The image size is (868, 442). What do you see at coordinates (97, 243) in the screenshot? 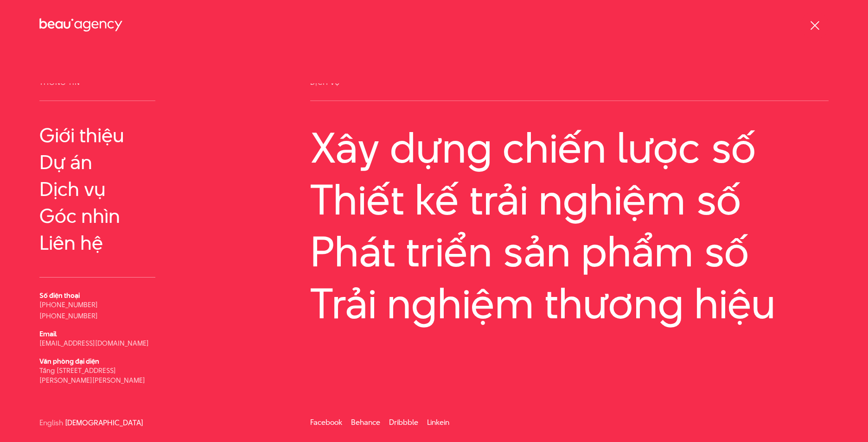
I see `a: Liên hệ` at bounding box center [97, 243].